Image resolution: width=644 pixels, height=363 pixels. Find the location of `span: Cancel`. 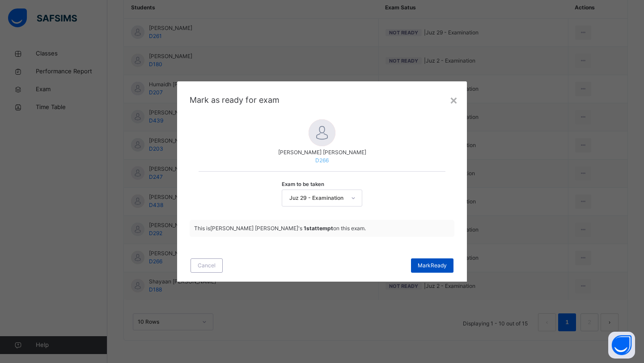

span: Cancel is located at coordinates (207, 266).